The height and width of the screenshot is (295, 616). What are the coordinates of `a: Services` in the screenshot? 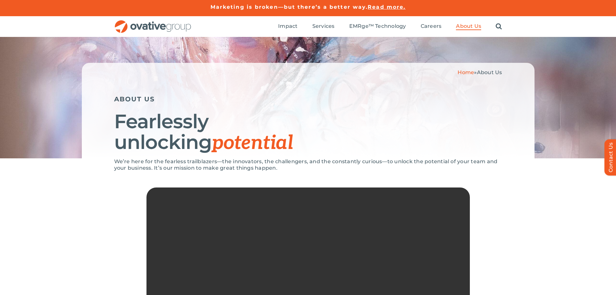 It's located at (323, 27).